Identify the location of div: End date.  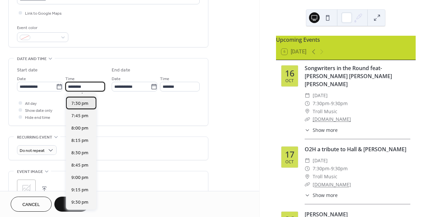
(121, 70).